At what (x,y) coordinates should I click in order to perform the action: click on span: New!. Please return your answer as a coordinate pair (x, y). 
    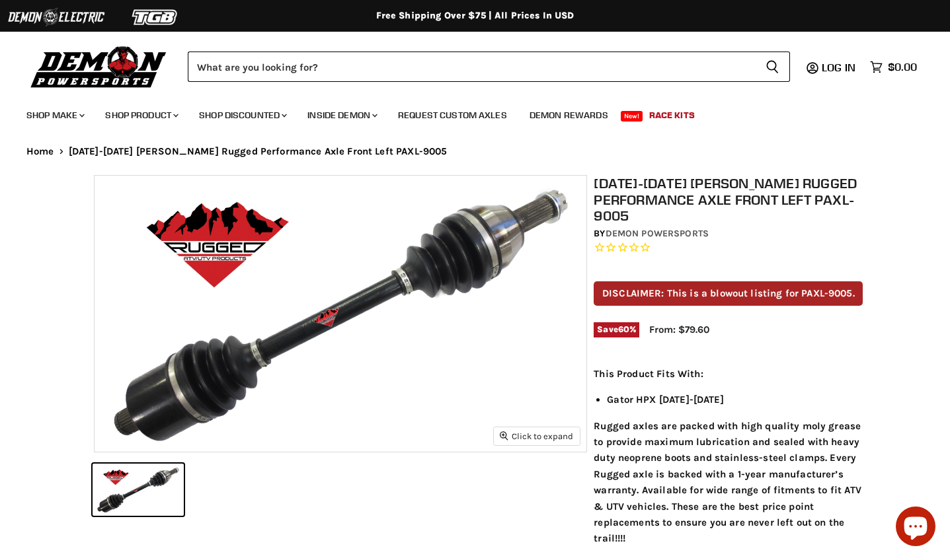
    Looking at the image, I should click on (632, 116).